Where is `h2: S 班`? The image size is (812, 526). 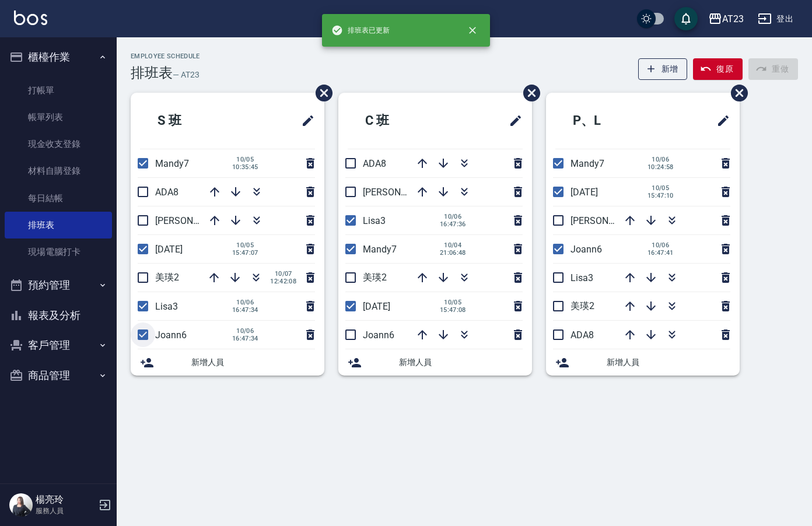 h2: S 班 is located at coordinates (193, 121).